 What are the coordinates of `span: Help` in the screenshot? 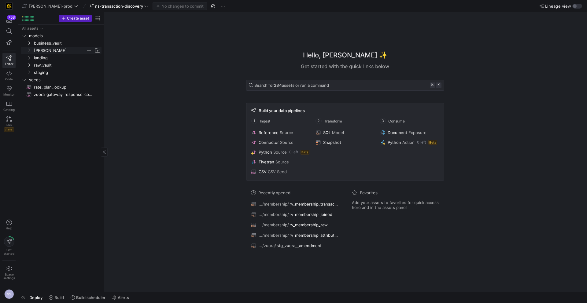 It's located at (9, 229).